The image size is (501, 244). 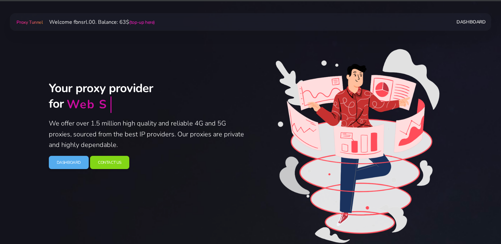 What do you see at coordinates (29, 22) in the screenshot?
I see `a: Proxy Tunnel` at bounding box center [29, 22].